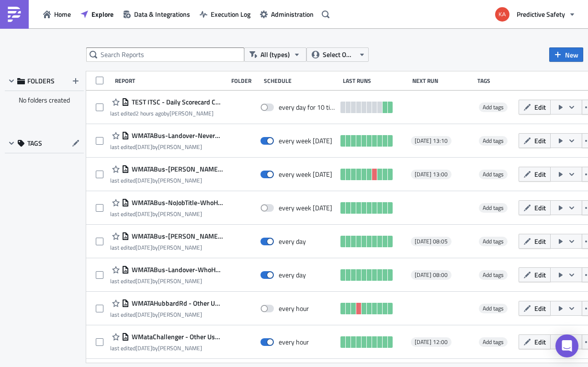 The width and height of the screenshot is (588, 367). Describe the element at coordinates (567, 346) in the screenshot. I see `div: Open Intercom Messenger` at that location.